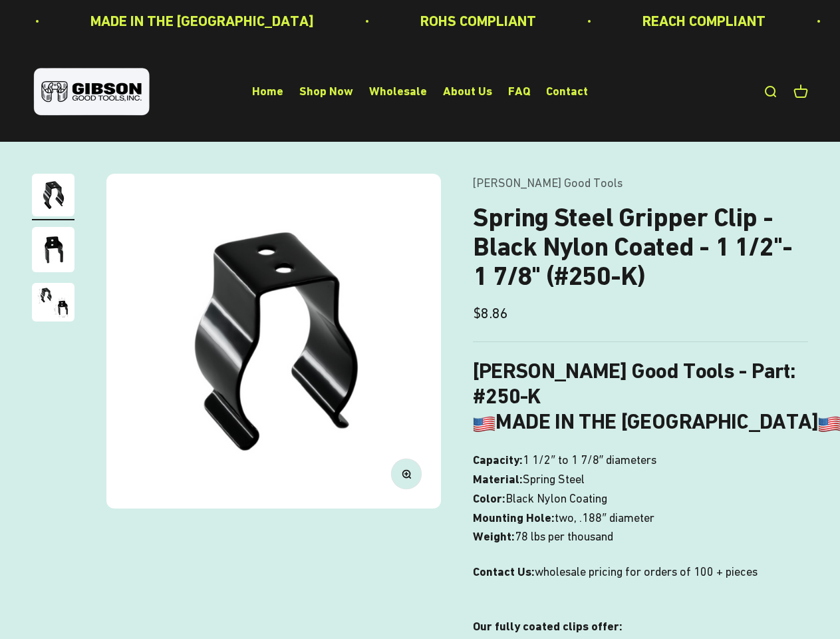 The height and width of the screenshot is (639, 840). Describe the element at coordinates (513, 517) in the screenshot. I see `b: Mounting Hole:` at that location.